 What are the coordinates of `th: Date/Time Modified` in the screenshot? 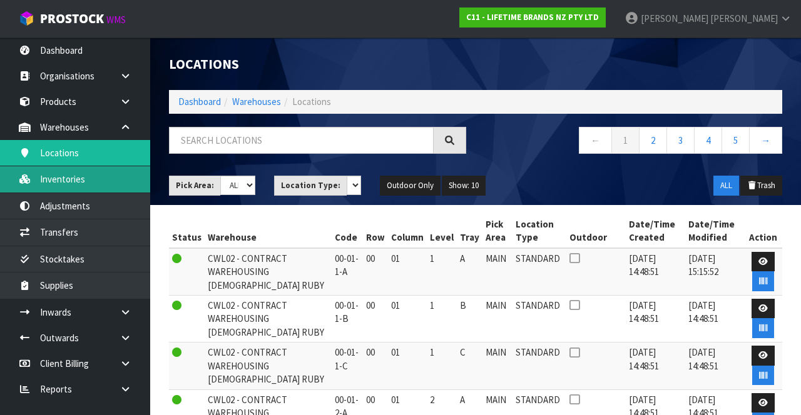 It's located at (714, 231).